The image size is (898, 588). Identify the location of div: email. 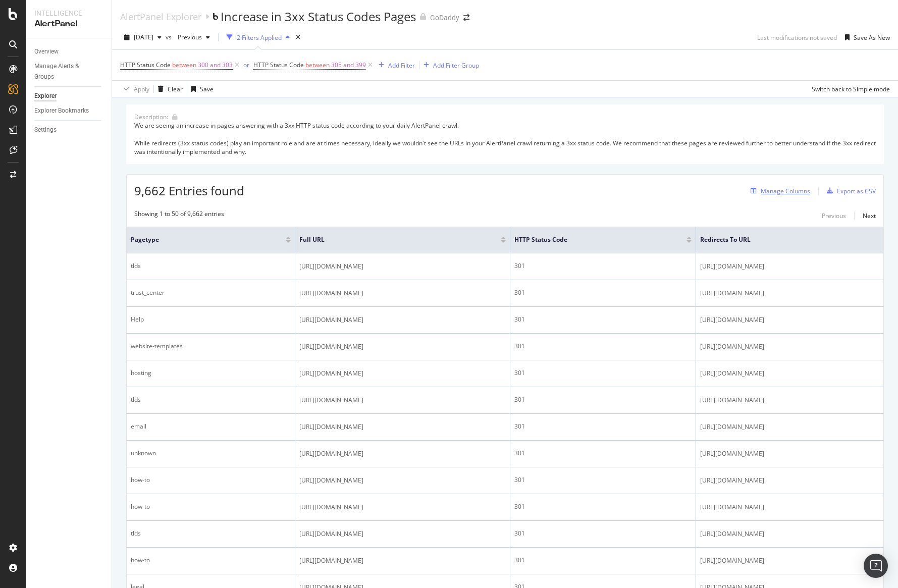
(210, 427).